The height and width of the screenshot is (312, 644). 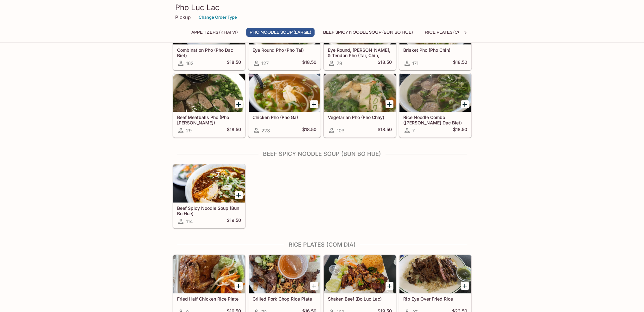 What do you see at coordinates (413, 131) in the screenshot?
I see `span: 7` at bounding box center [413, 131].